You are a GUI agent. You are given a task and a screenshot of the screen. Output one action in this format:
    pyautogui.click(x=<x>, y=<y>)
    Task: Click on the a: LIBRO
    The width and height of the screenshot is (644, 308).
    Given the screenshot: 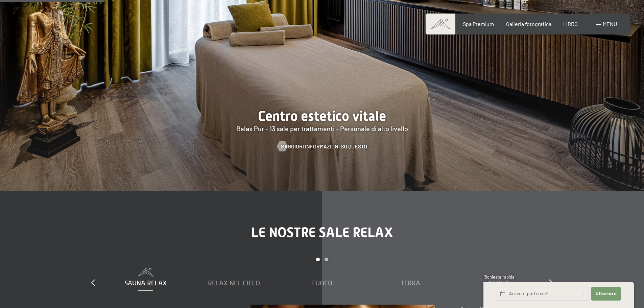 What is the action you would take?
    pyautogui.click(x=570, y=24)
    